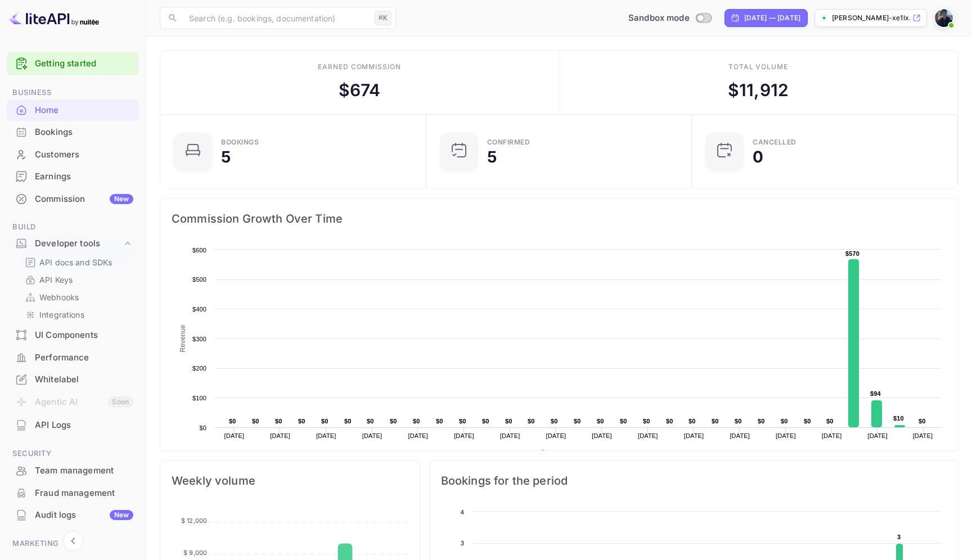  Describe the element at coordinates (758, 89) in the screenshot. I see `div: $ 11,912` at that location.